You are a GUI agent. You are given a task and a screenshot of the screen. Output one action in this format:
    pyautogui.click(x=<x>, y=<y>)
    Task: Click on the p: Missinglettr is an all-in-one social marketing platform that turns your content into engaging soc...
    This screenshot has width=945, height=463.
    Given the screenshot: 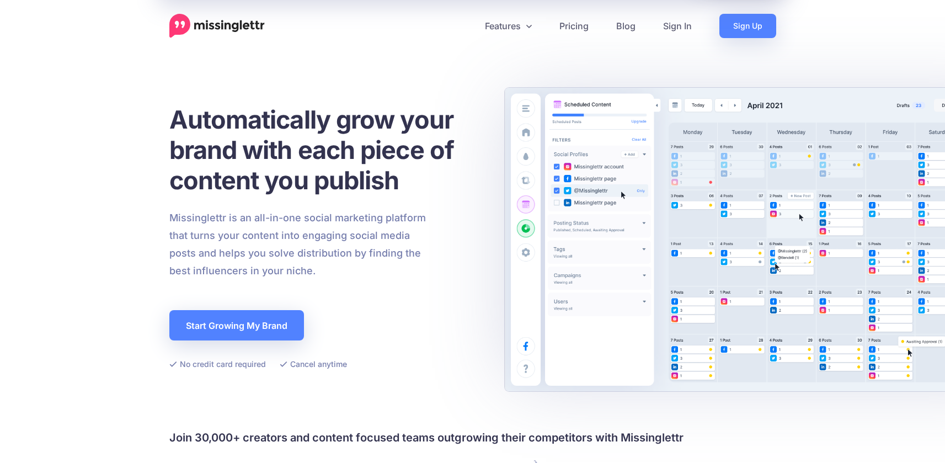 What is the action you would take?
    pyautogui.click(x=298, y=244)
    